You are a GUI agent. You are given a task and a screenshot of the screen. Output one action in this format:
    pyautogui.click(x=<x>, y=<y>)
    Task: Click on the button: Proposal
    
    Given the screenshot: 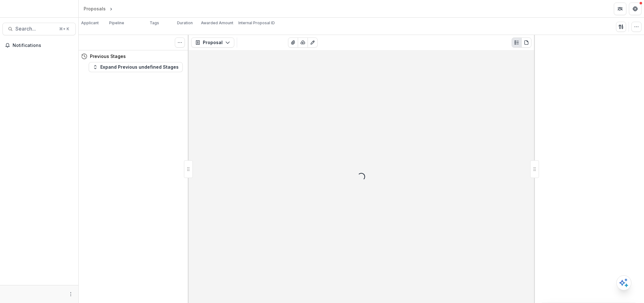 What is the action you would take?
    pyautogui.click(x=212, y=43)
    